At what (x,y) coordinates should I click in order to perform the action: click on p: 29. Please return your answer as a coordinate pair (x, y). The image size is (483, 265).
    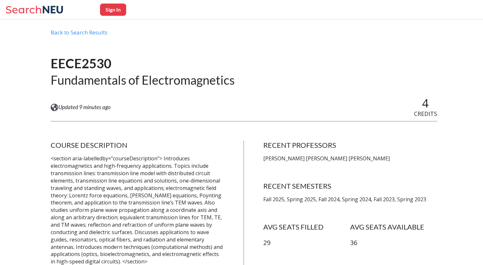
    Looking at the image, I should click on (306, 243).